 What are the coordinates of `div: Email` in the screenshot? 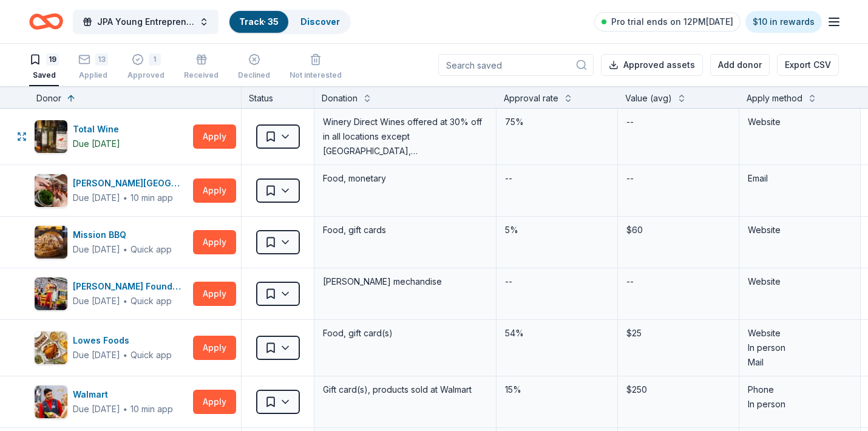 It's located at (800, 178).